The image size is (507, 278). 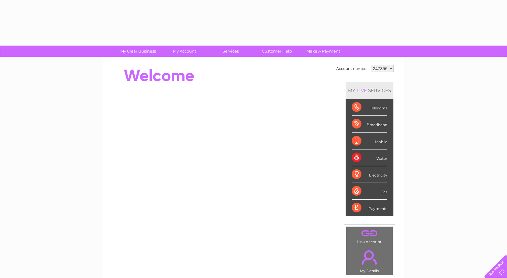 I want to click on a: My Clear Business, so click(x=138, y=51).